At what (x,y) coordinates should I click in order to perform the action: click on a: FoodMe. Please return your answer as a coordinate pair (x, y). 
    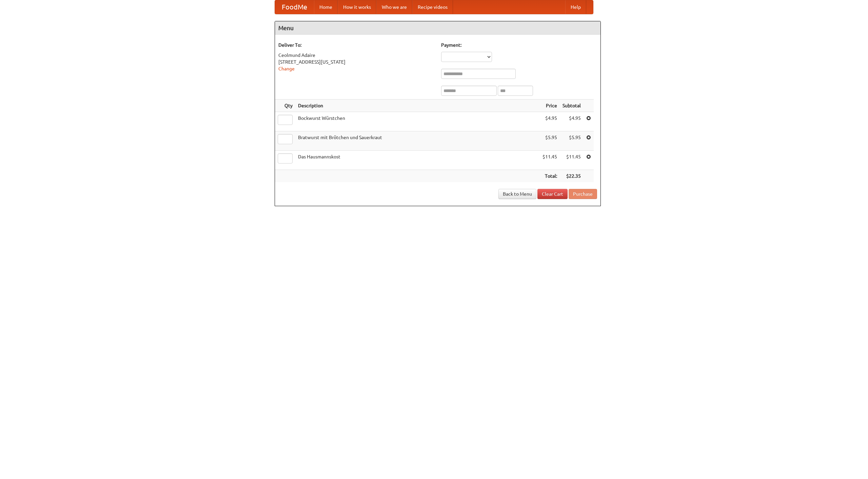
    Looking at the image, I should click on (294, 7).